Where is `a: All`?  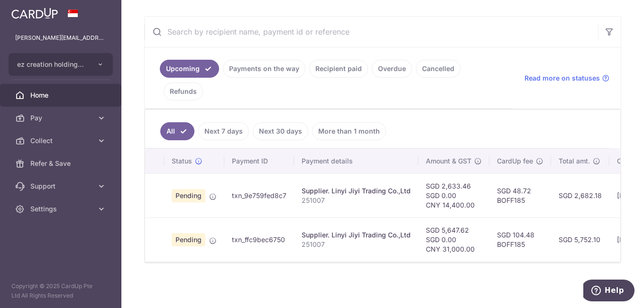
a: All is located at coordinates (177, 131).